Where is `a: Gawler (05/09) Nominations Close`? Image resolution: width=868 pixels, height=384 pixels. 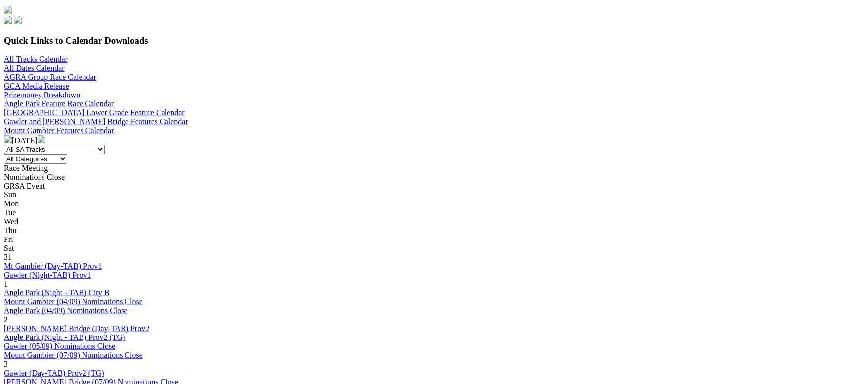 a: Gawler (05/09) Nominations Close is located at coordinates (59, 346).